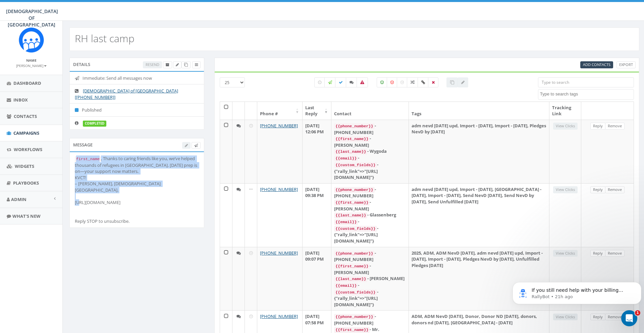  I want to click on span: Dashboard, so click(28, 83).